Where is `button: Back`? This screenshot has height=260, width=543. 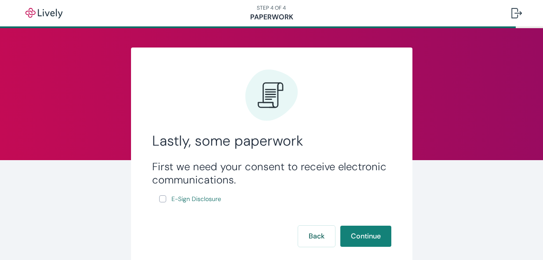 button: Back is located at coordinates (316, 236).